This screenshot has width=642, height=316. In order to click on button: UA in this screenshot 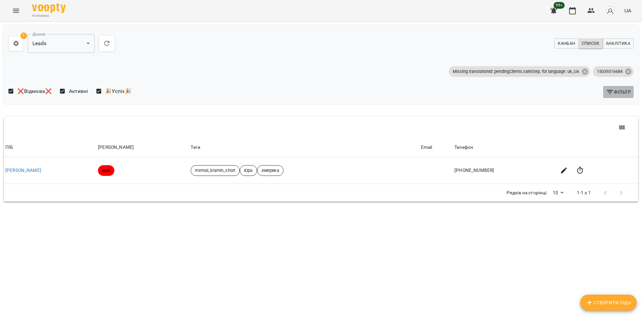, I will do `click(627, 10)`.